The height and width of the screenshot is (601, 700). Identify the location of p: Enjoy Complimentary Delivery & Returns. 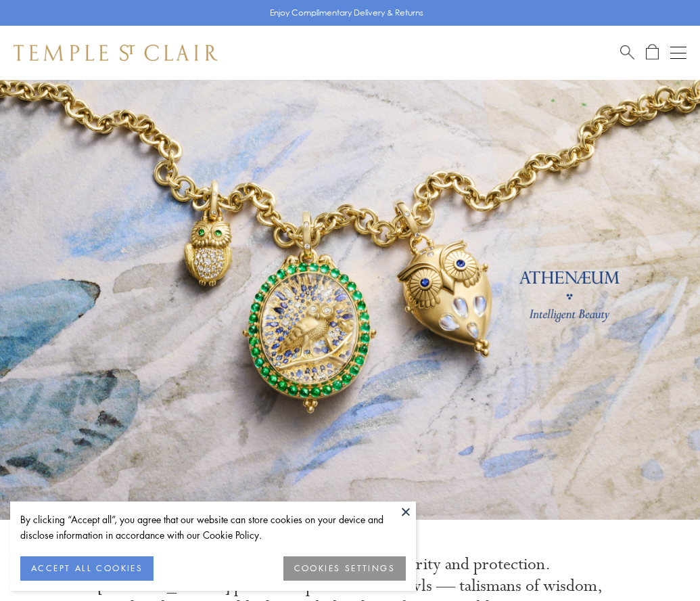
(346, 13).